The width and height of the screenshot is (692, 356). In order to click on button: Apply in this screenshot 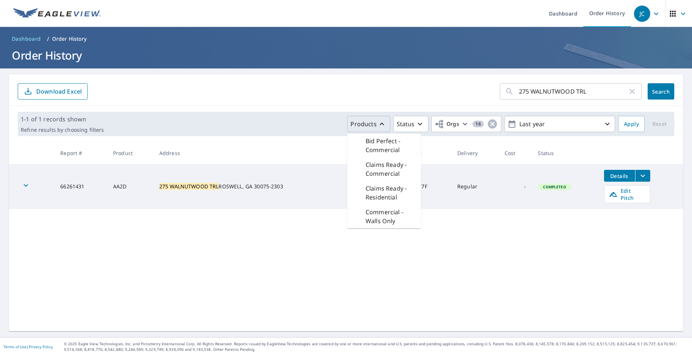, I will do `click(632, 124)`.